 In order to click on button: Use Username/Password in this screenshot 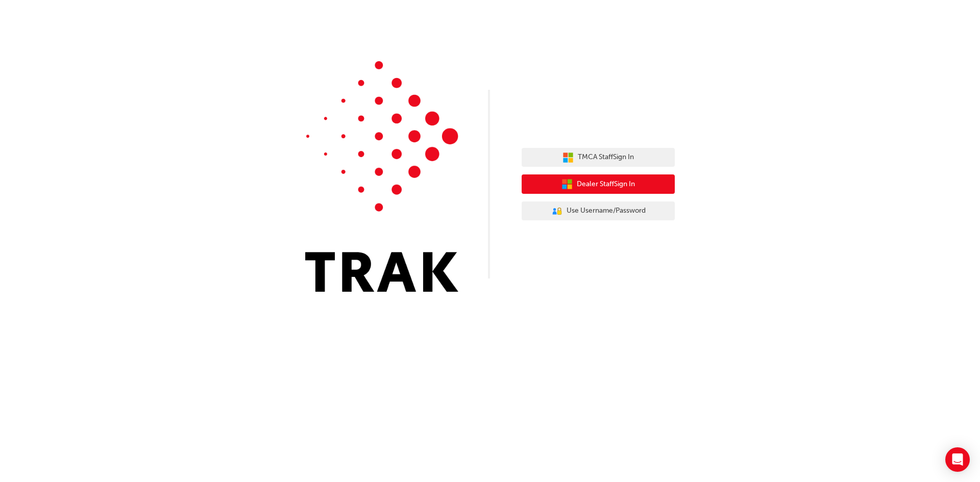, I will do `click(598, 211)`.